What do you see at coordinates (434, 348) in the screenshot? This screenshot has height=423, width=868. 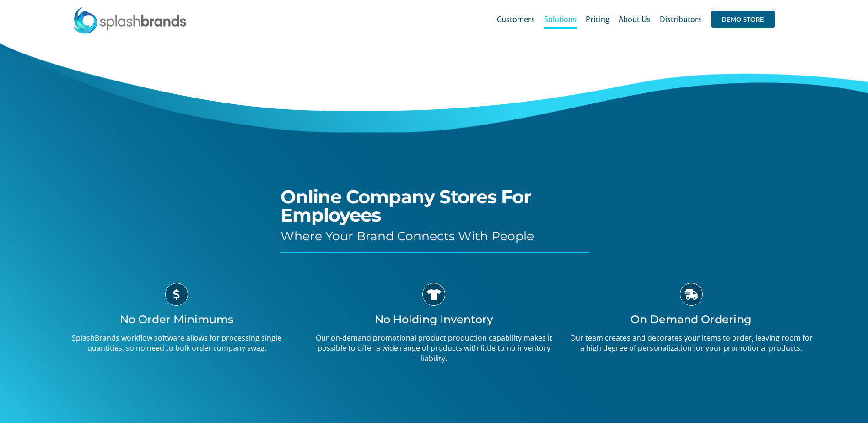 I see `p: Our on-demand promotional product production capability makes it possible to offer a wide range o...` at bounding box center [434, 348].